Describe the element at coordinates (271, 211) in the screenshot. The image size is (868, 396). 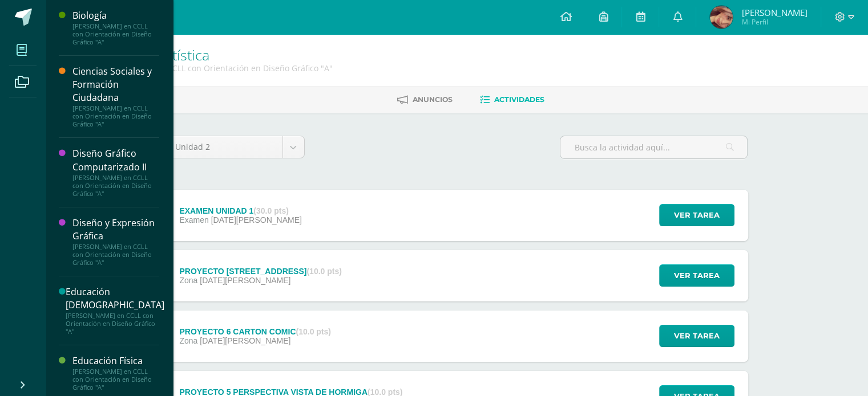
I see `strong: (30.0 pts)` at that location.